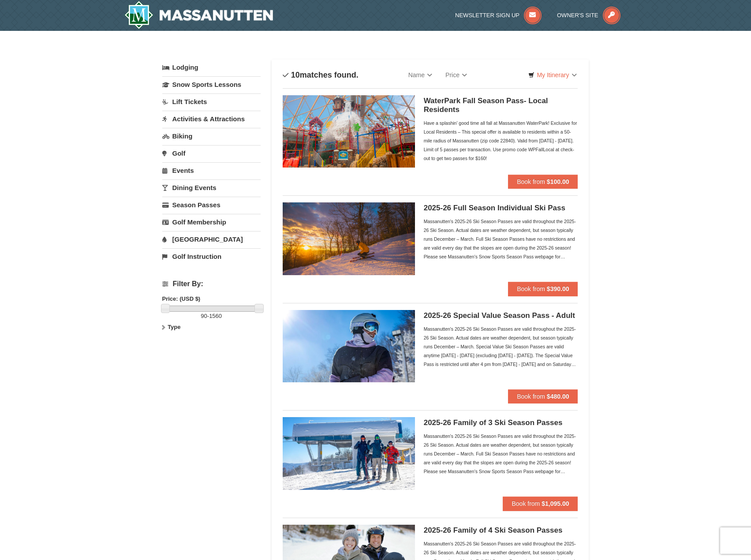 The image size is (751, 560). I want to click on a: Season Passes, so click(211, 205).